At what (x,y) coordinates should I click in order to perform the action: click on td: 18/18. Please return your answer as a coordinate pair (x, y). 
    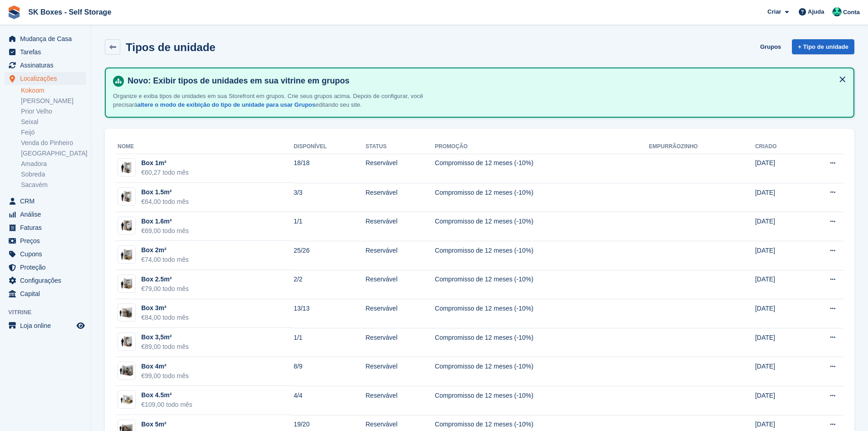
    Looking at the image, I should click on (330, 168).